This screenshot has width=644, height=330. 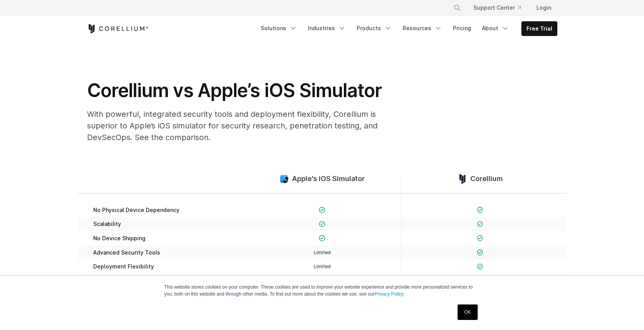 I want to click on a: Privacy Policy., so click(x=390, y=294).